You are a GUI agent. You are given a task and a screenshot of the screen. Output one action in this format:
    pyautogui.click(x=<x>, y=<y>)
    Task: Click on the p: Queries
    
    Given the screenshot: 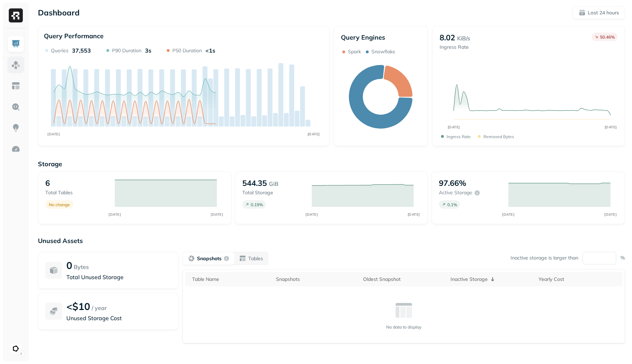 What is the action you would take?
    pyautogui.click(x=60, y=51)
    